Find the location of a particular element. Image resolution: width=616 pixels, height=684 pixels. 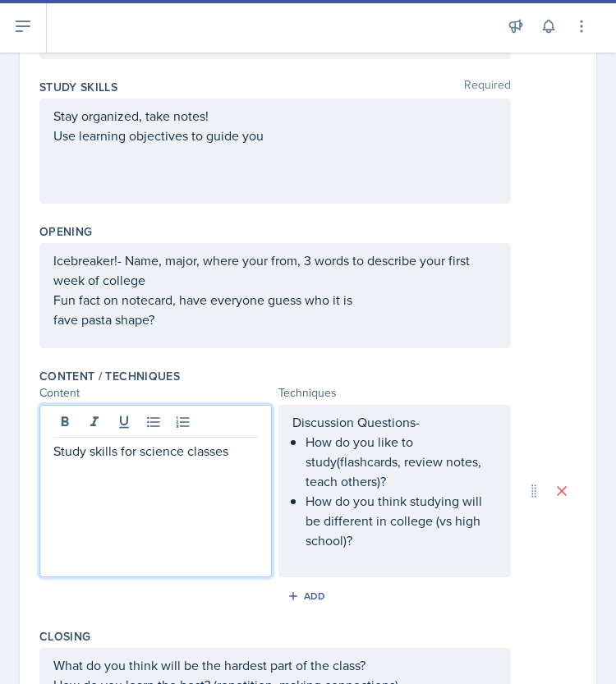

label: Closing is located at coordinates (65, 636).